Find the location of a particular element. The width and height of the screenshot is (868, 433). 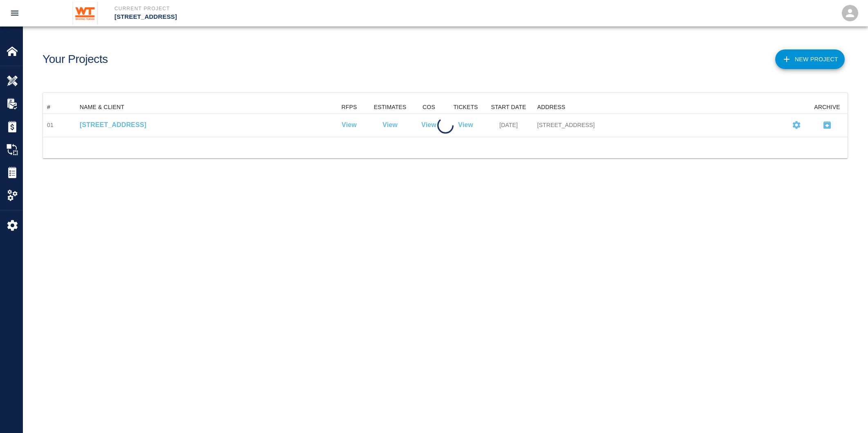

div: 01 is located at coordinates (50, 125).